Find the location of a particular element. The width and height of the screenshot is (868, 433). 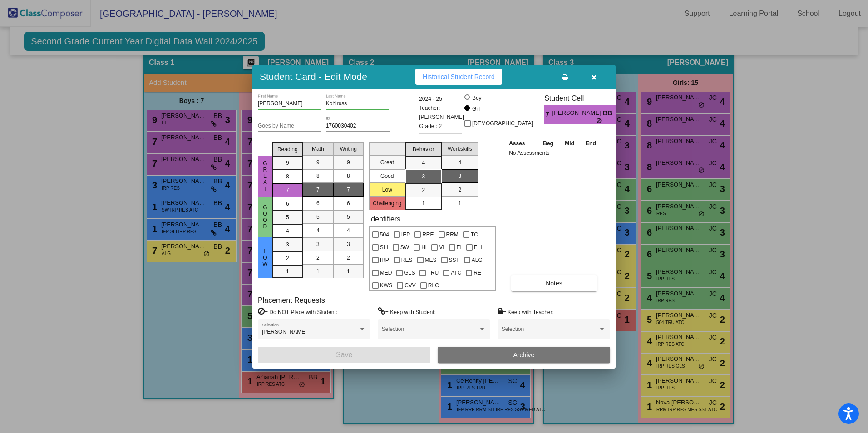

label: = Keep with Teacher: is located at coordinates (526, 312).